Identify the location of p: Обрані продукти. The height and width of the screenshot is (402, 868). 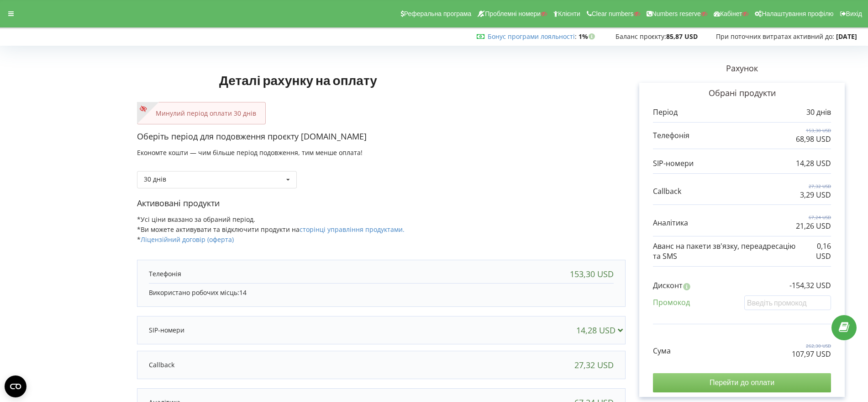
(742, 93).